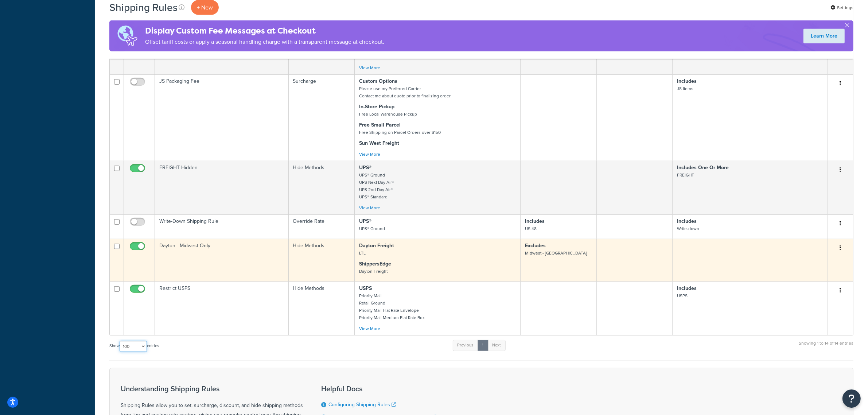 This screenshot has width=868, height=415. Describe the element at coordinates (497, 345) in the screenshot. I see `a: Next` at that location.